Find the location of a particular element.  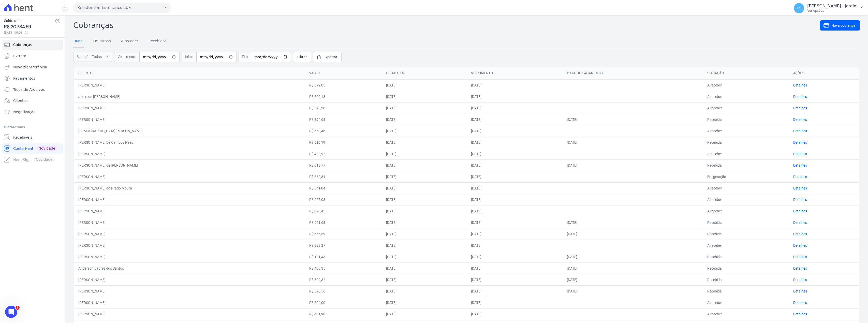

a: Filtrar is located at coordinates (302, 57).